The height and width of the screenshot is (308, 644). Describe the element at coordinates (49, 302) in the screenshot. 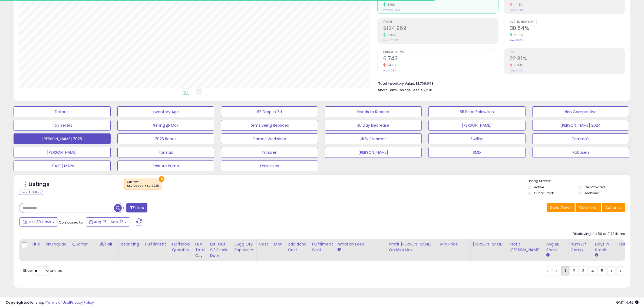

I see `div: seller snap | |` at that location.